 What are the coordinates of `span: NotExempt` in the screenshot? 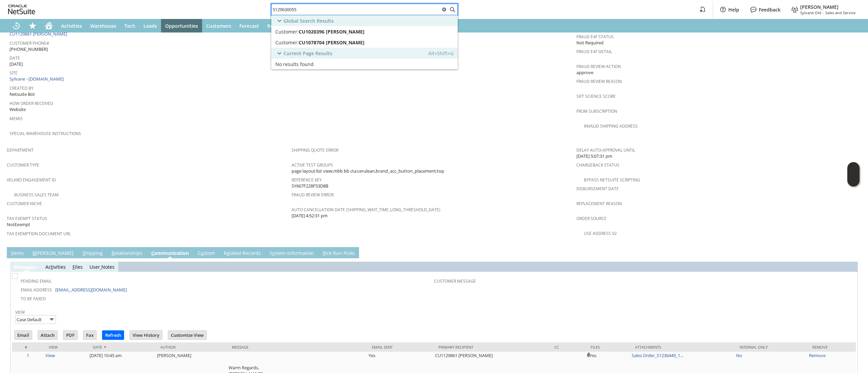 It's located at (19, 224).